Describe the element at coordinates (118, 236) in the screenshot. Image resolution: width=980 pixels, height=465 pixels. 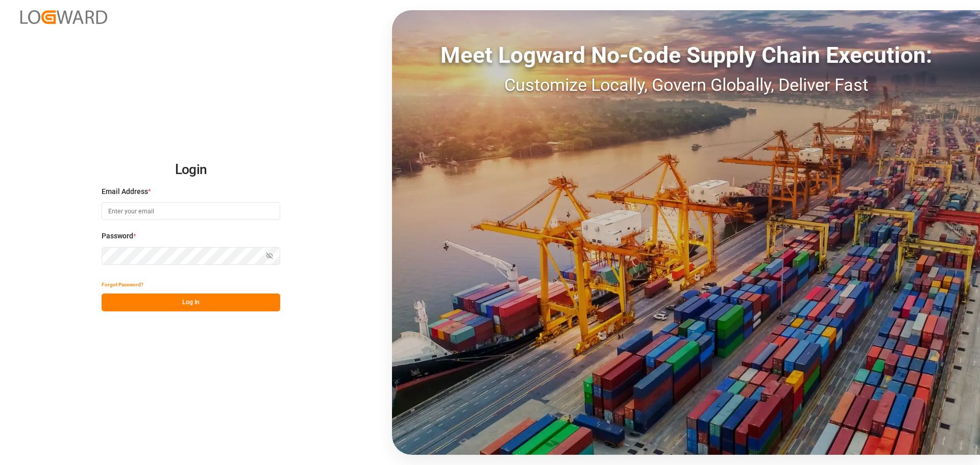
I see `span: Password` at that location.